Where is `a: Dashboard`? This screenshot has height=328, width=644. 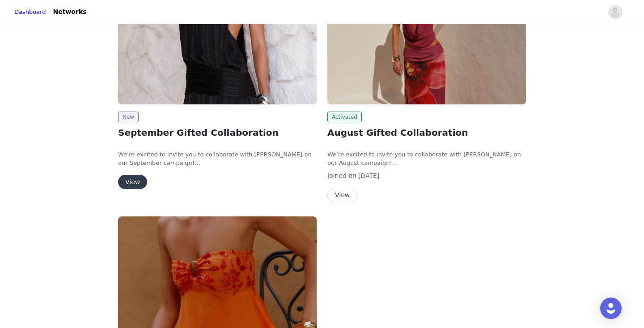
a: Dashboard is located at coordinates (30, 12).